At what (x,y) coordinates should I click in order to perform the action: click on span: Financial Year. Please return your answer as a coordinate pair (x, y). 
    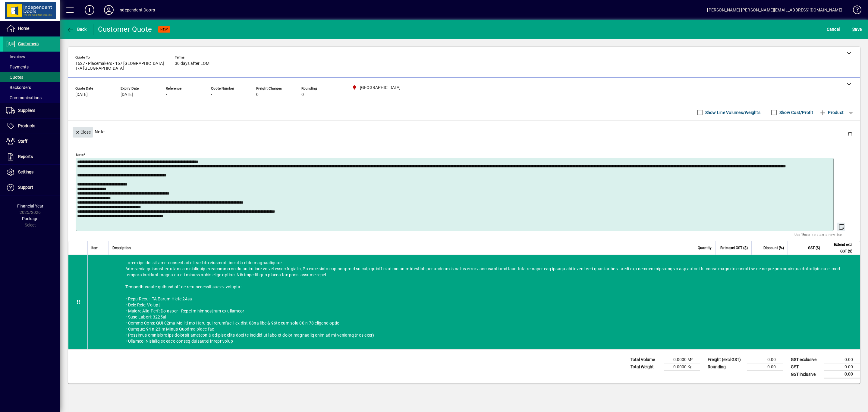
    Looking at the image, I should click on (30, 206).